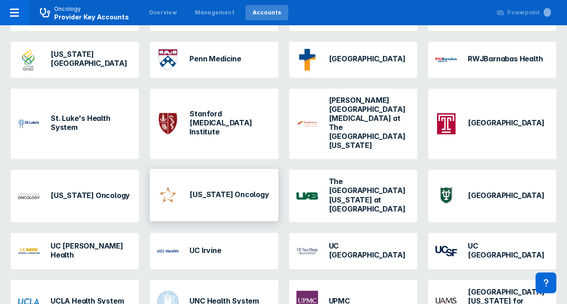  Describe the element at coordinates (215, 59) in the screenshot. I see `h3: Penn Medicine` at that location.